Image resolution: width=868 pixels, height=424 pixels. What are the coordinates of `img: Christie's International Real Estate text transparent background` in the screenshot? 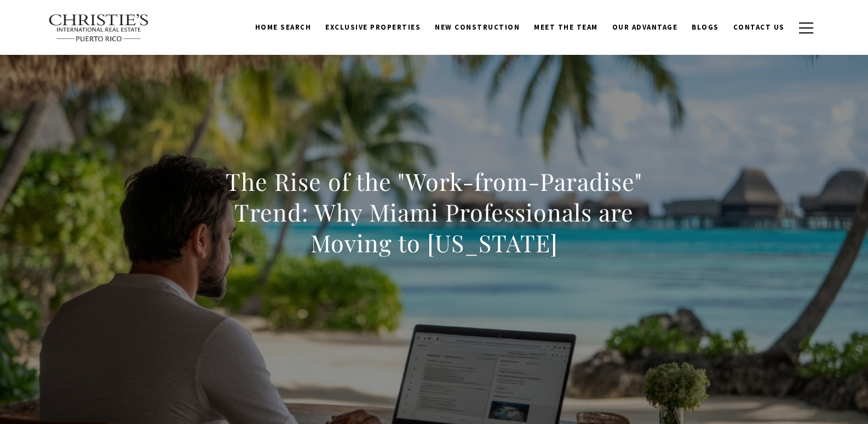 It's located at (99, 28).